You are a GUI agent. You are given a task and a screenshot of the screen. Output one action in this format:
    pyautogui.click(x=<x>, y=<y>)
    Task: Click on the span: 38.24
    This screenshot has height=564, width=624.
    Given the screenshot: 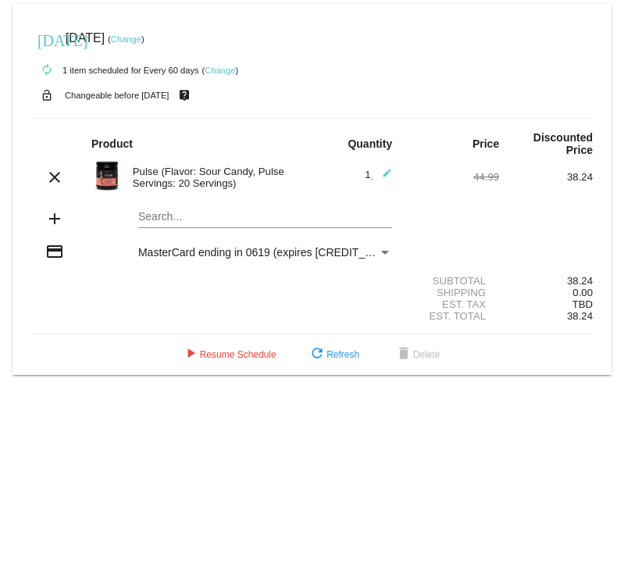 What is the action you would take?
    pyautogui.click(x=580, y=316)
    